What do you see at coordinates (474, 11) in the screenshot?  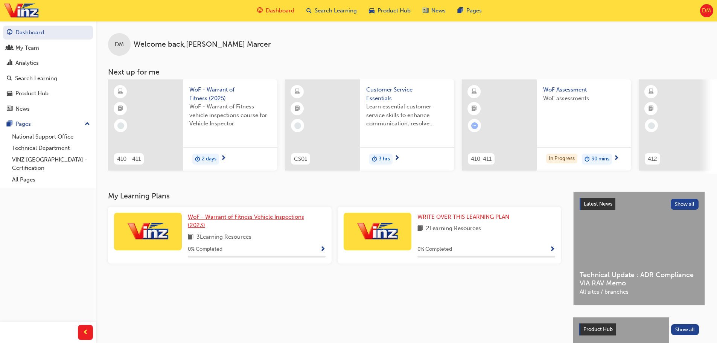 I see `span: Pages` at bounding box center [474, 11].